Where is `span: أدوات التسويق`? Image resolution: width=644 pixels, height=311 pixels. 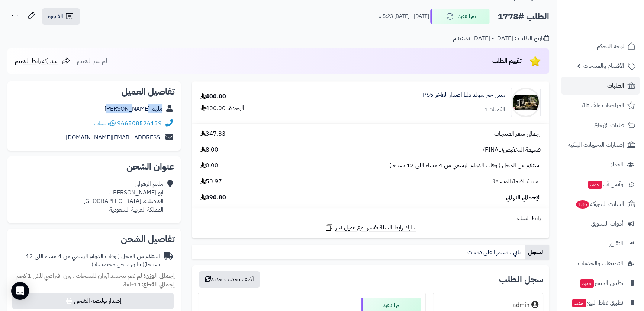
span: أدوات التسويق is located at coordinates (606, 224).